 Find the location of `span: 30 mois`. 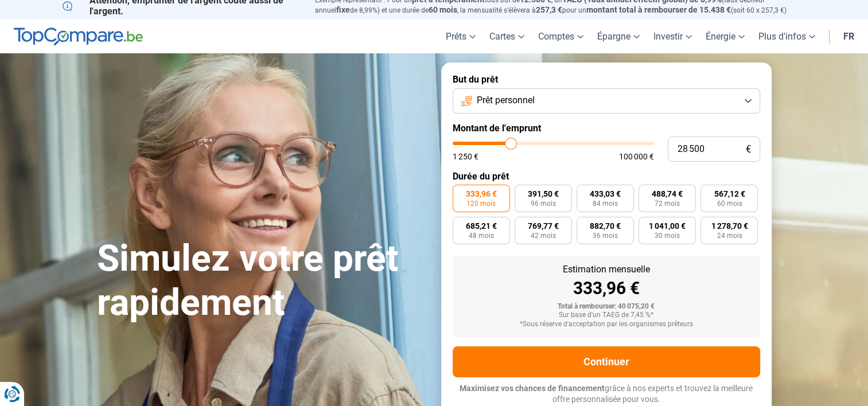

span: 30 mois is located at coordinates (667, 236).